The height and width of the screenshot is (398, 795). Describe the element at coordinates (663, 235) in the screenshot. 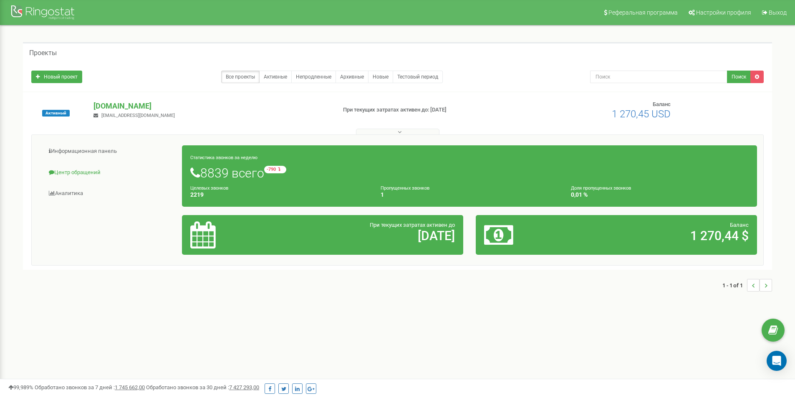

I see `h2: 1 270,44 $` at that location.